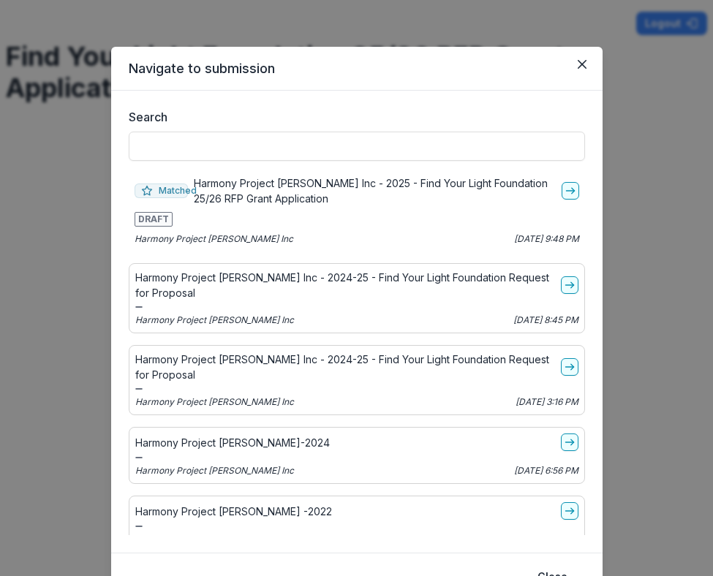  What do you see at coordinates (352, 117) in the screenshot?
I see `label: Search` at bounding box center [352, 117].